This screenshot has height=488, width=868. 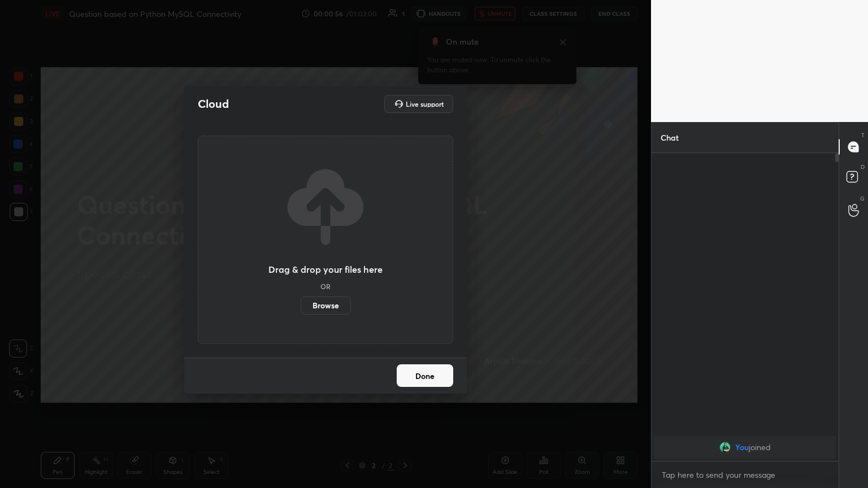 I want to click on p: T, so click(x=863, y=135).